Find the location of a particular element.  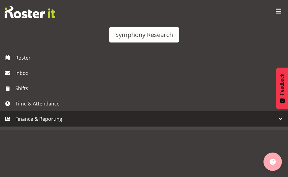

button: Feedback - Show survey is located at coordinates (282, 89).